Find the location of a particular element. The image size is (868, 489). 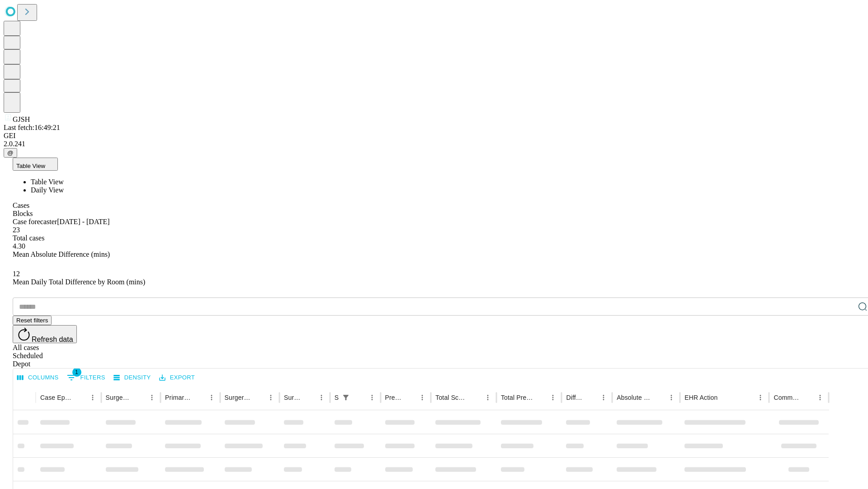

button: Select columns is located at coordinates (38, 378).